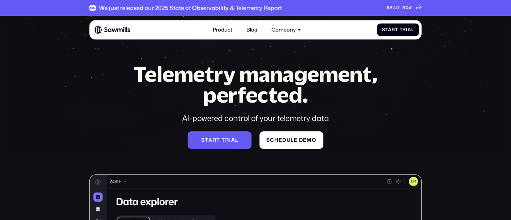 This screenshot has width=511, height=220. What do you see at coordinates (392, 8) in the screenshot?
I see `span: E` at bounding box center [392, 8].